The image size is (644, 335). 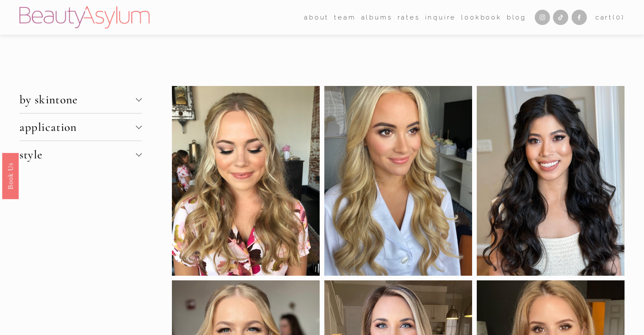 What do you see at coordinates (579, 18) in the screenshot?
I see `a: Facebook` at bounding box center [579, 18].